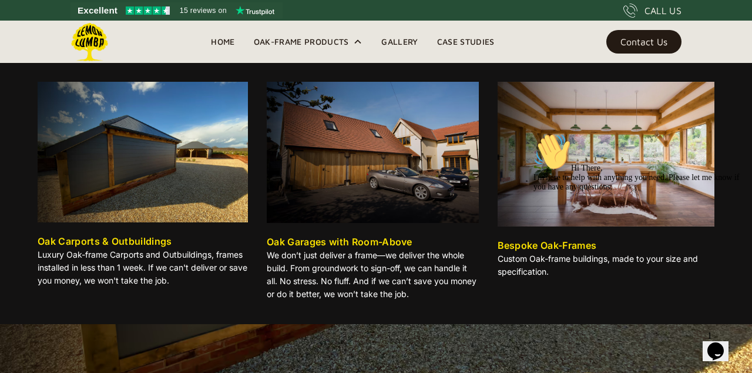  I want to click on a: Home, so click(223, 42).